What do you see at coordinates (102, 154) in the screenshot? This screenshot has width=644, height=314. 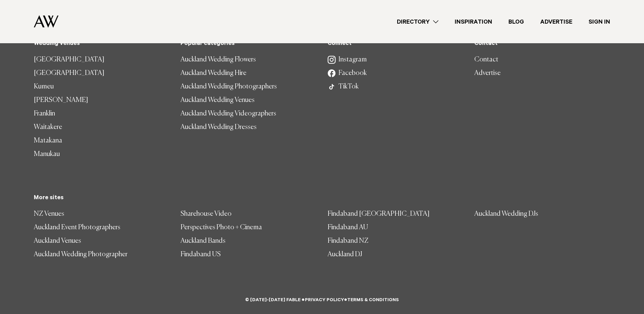 I see `a: Manukau` at bounding box center [102, 154].